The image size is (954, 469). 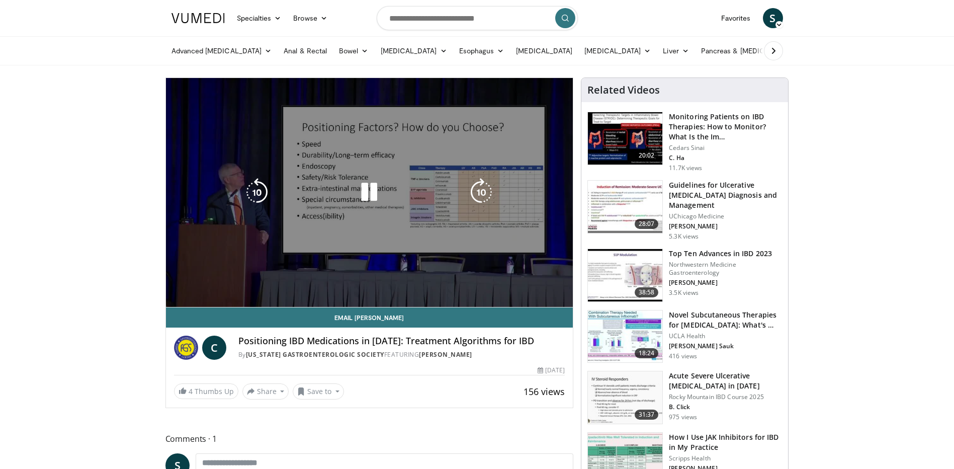 I want to click on img: b95f4ba9-a713-4ac1-b3c0-4dfbf6aab834.150x105_q85_crop-smart_upscale.jpg, so click(x=625, y=397).